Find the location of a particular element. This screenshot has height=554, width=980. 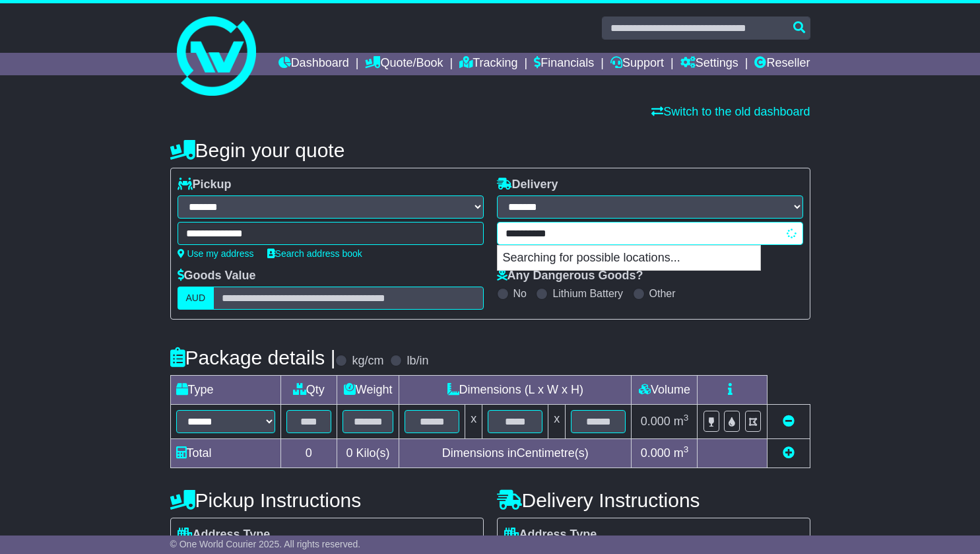

label: Delivery is located at coordinates (527, 185).